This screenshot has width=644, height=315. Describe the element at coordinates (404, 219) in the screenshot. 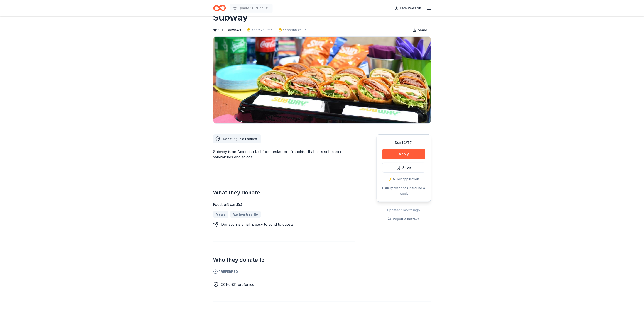

I see `button: Report a mistake` at that location.